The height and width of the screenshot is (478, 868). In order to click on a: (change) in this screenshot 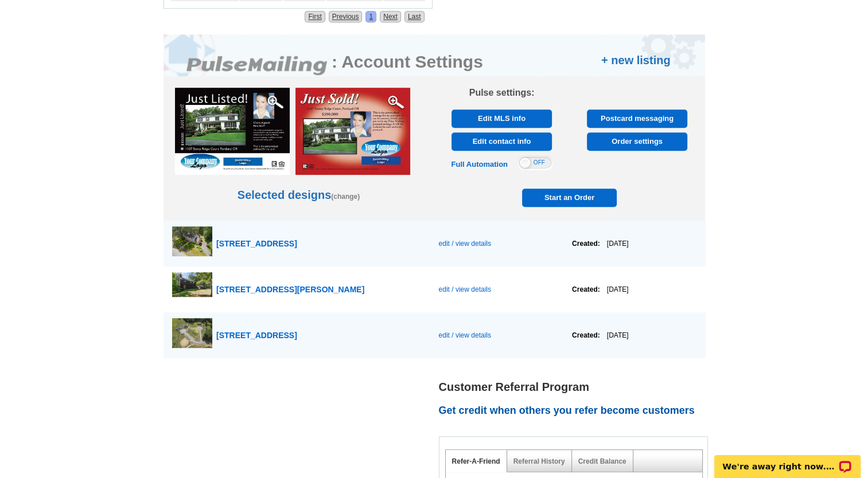, I will do `click(346, 196)`.